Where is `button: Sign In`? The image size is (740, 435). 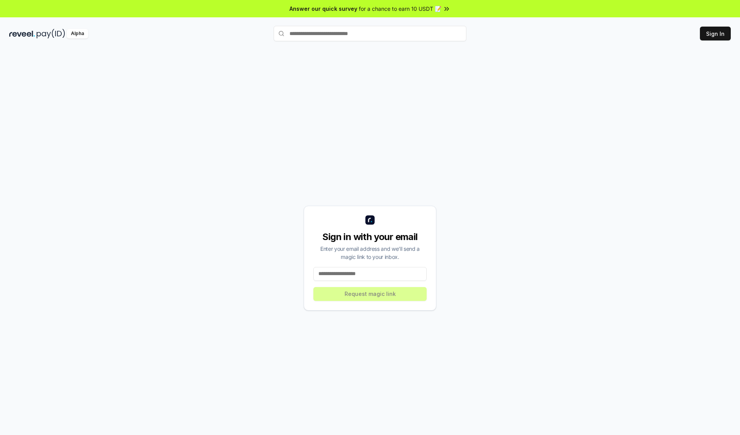
button: Sign In is located at coordinates (716, 34).